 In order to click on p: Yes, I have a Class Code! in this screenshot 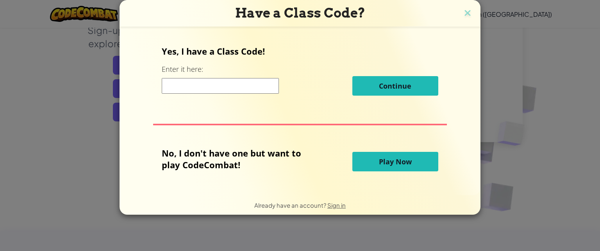, I will do `click(299, 51)`.